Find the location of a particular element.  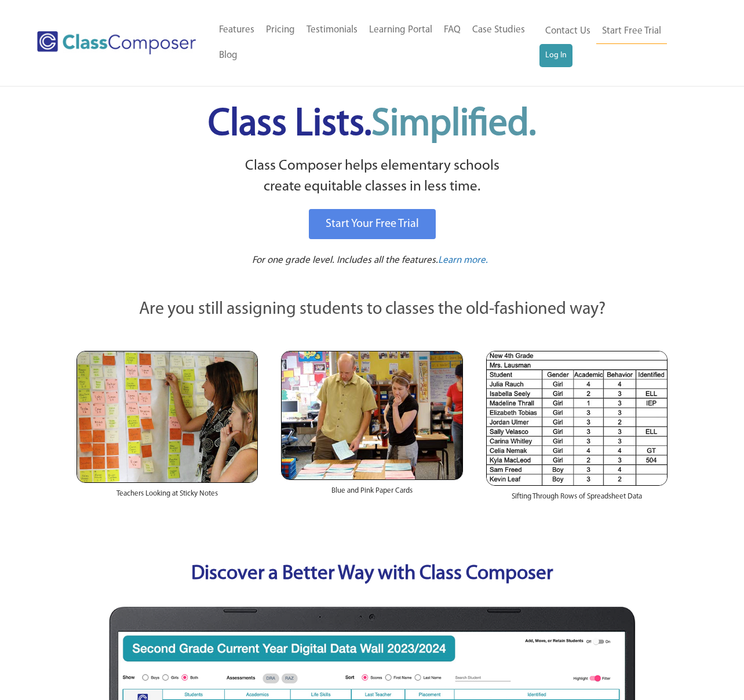

div: Blue and Pink Paper Cards is located at coordinates (371, 494).